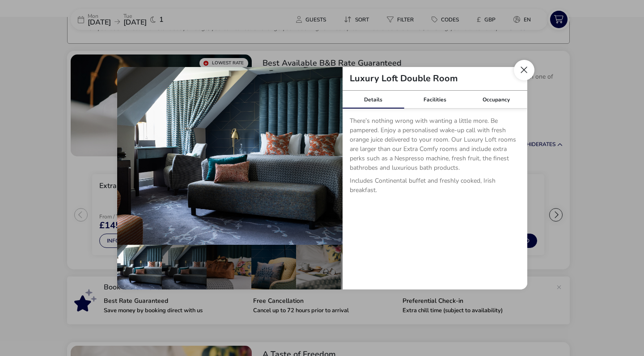  I want to click on div: details, so click(322, 178).